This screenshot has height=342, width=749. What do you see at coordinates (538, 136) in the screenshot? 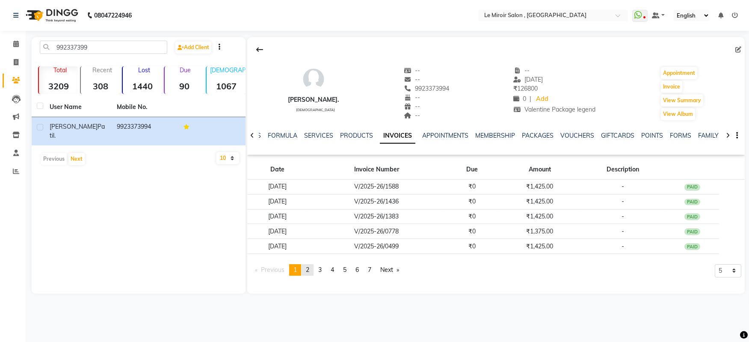
I see `a: PACKAGES` at bounding box center [538, 136].